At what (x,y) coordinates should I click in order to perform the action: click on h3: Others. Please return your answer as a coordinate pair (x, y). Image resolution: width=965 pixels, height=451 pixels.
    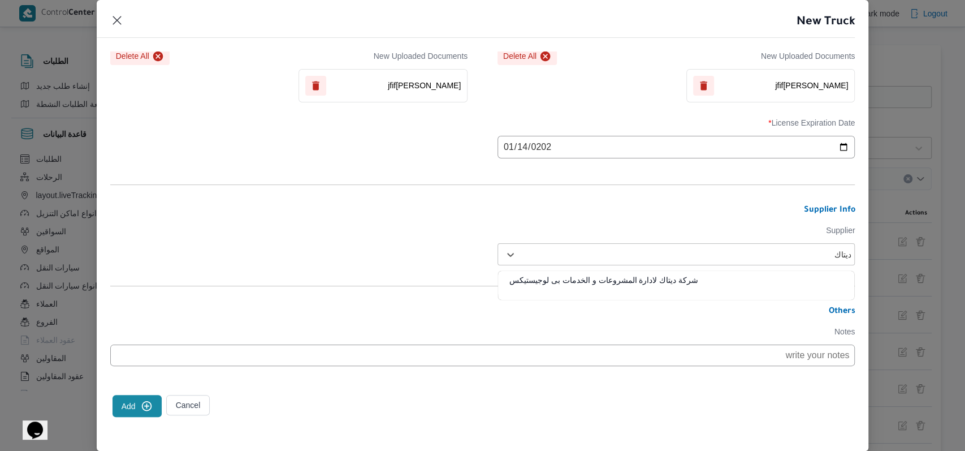
    Looking at the image, I should click on (483, 312).